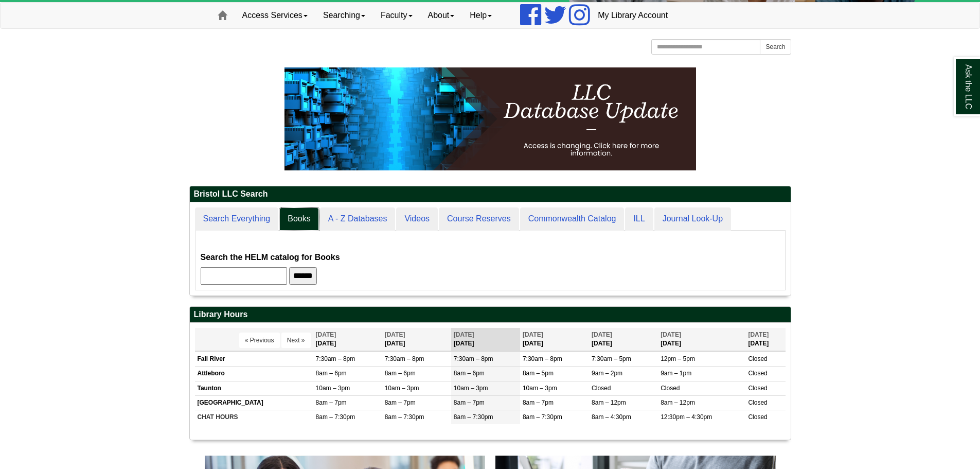 The width and height of the screenshot is (980, 469). What do you see at coordinates (299, 219) in the screenshot?
I see `a: Books` at bounding box center [299, 219].